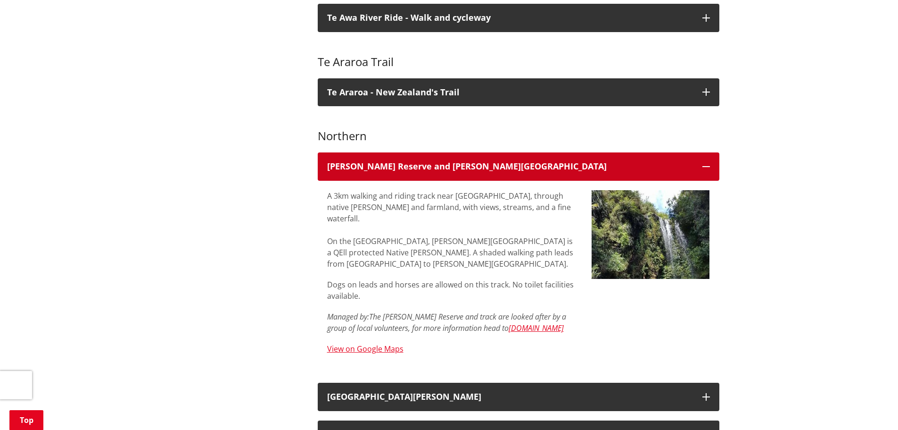 The width and height of the screenshot is (898, 430). What do you see at coordinates (510, 92) in the screenshot?
I see `p: Te Araroa - New Zealand's Trail` at bounding box center [510, 92].